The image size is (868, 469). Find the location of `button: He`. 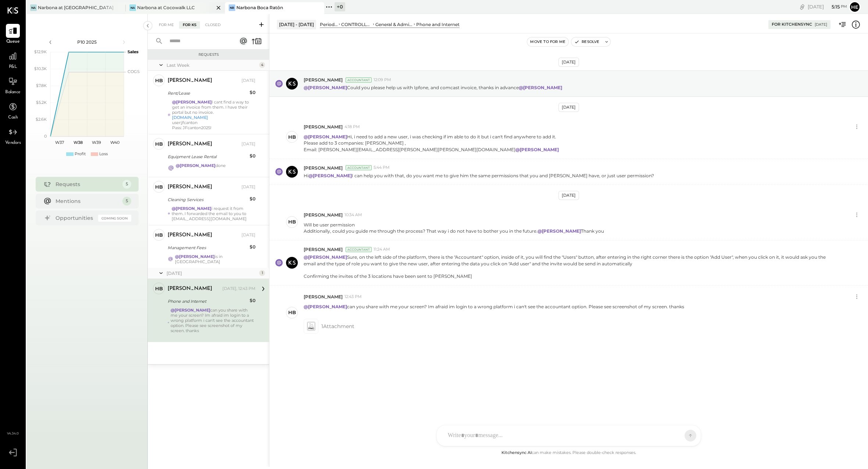

button: He is located at coordinates (855, 7).